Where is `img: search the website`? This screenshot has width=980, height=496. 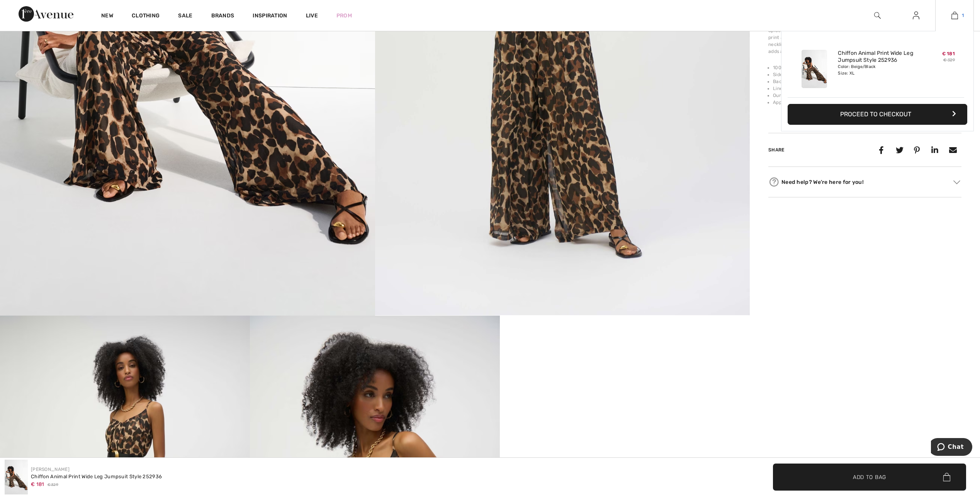
img: search the website is located at coordinates (878, 16).